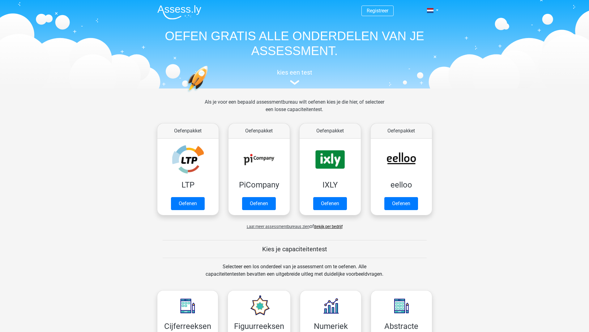 The image size is (589, 332). I want to click on h5: Kies je capaciteitentest, so click(295, 249).